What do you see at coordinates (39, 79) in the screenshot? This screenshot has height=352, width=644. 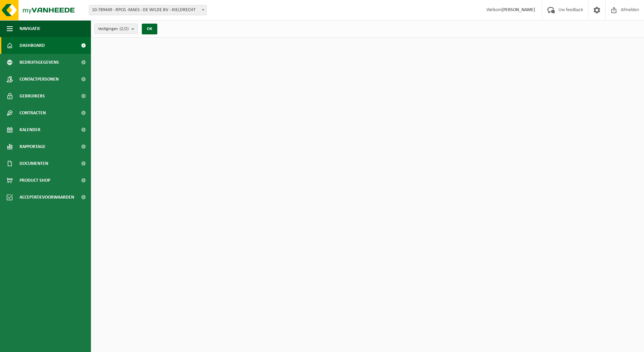 I see `span: Contactpersonen` at bounding box center [39, 79].